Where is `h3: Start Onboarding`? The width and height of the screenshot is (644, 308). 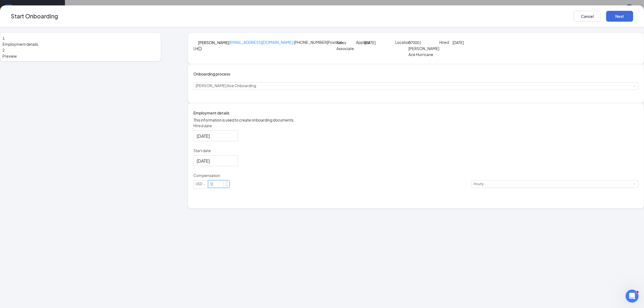 h3: Start Onboarding is located at coordinates (35, 16).